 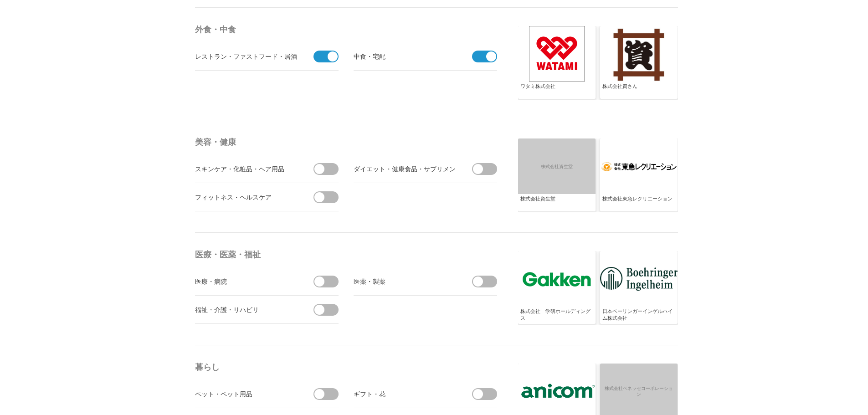 What do you see at coordinates (405, 394) in the screenshot?
I see `div: ギフト・花` at bounding box center [405, 394].